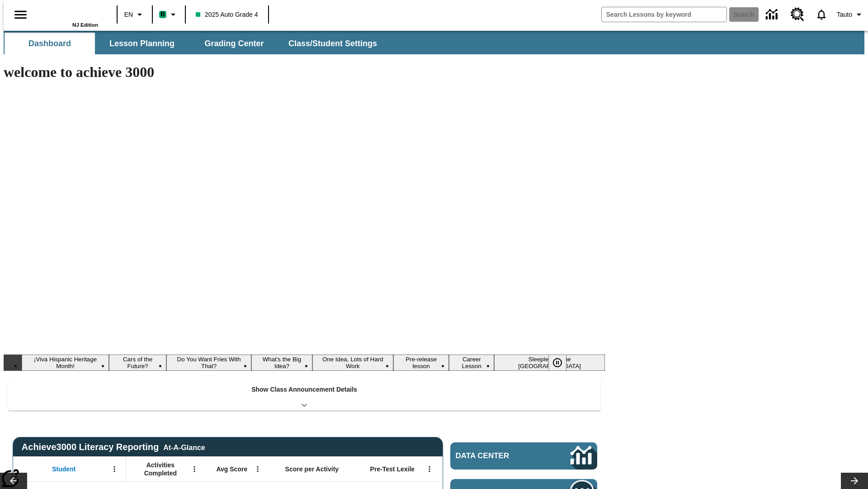 The width and height of the screenshot is (868, 489). I want to click on button: Lesson carousel, Next, so click(855, 481).